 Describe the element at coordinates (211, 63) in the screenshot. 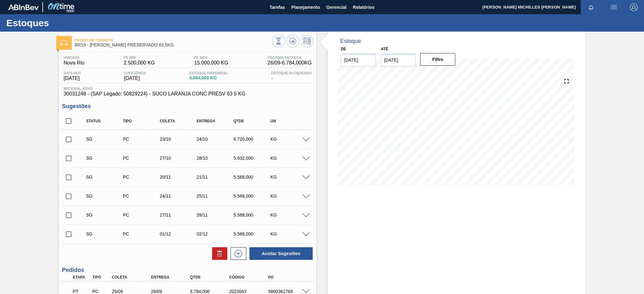

I see `span: 15.000,000 KG` at that location.